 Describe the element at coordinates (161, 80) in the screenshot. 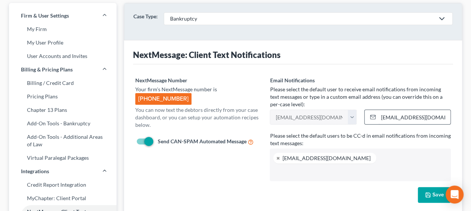

I see `label: NextMessage Number` at that location.